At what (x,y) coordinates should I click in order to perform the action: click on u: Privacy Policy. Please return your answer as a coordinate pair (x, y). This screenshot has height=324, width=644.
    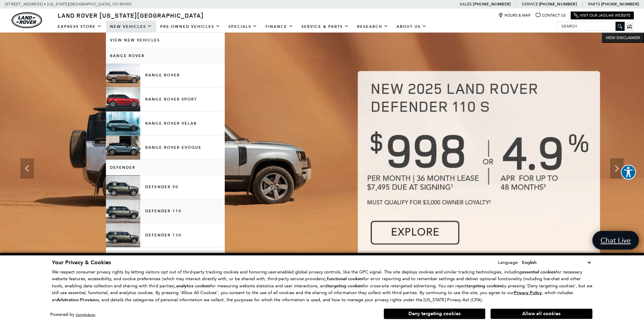
    Looking at the image, I should click on (528, 293).